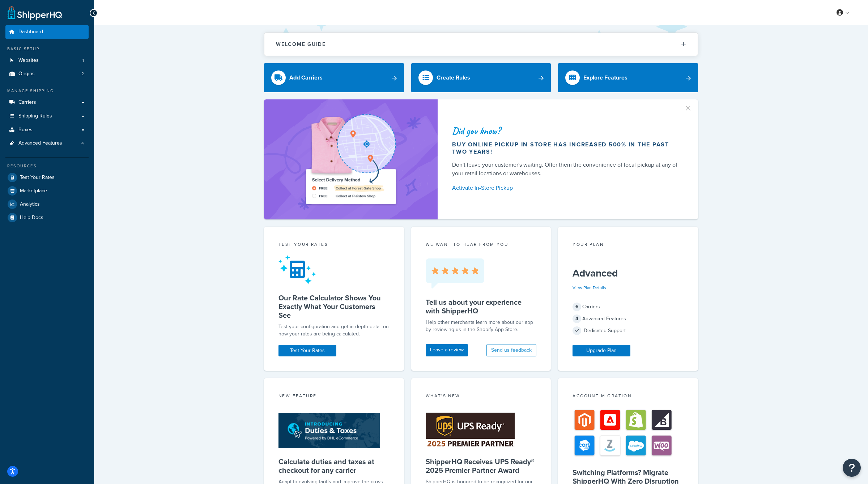  I want to click on li: Carriers, so click(47, 103).